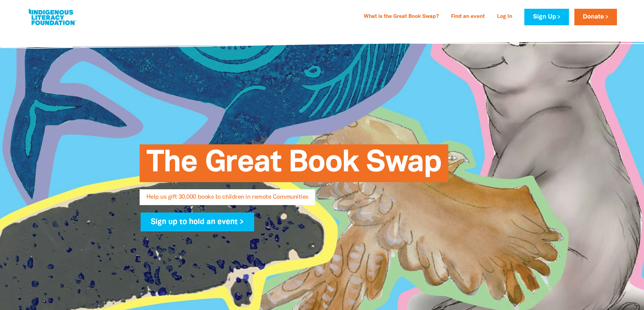 The image size is (644, 310). What do you see at coordinates (401, 17) in the screenshot?
I see `a: What is the Great Book Swap?` at bounding box center [401, 17].